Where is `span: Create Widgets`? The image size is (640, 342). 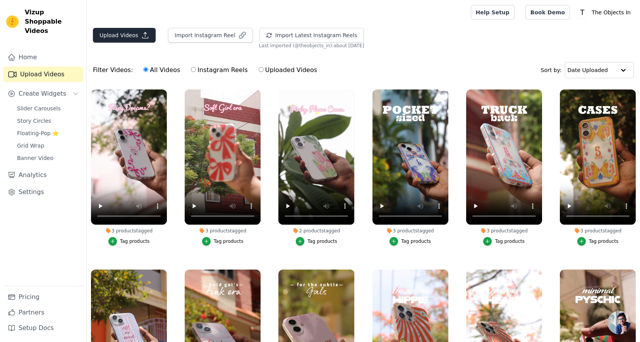
span: Create Widgets is located at coordinates (42, 94).